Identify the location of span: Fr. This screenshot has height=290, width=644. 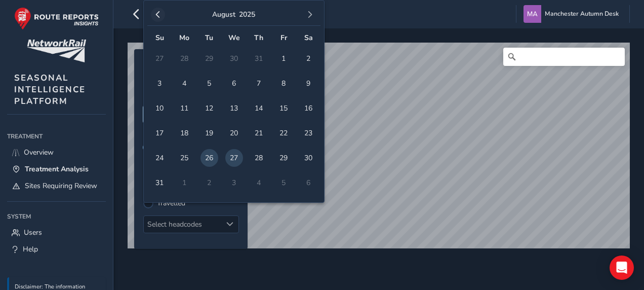
(283, 38).